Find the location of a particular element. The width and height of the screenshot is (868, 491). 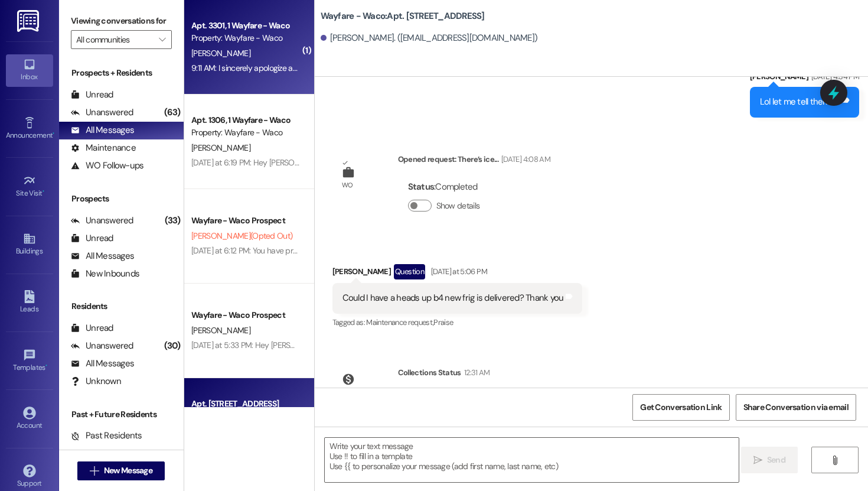

div: (33) is located at coordinates (172, 220).